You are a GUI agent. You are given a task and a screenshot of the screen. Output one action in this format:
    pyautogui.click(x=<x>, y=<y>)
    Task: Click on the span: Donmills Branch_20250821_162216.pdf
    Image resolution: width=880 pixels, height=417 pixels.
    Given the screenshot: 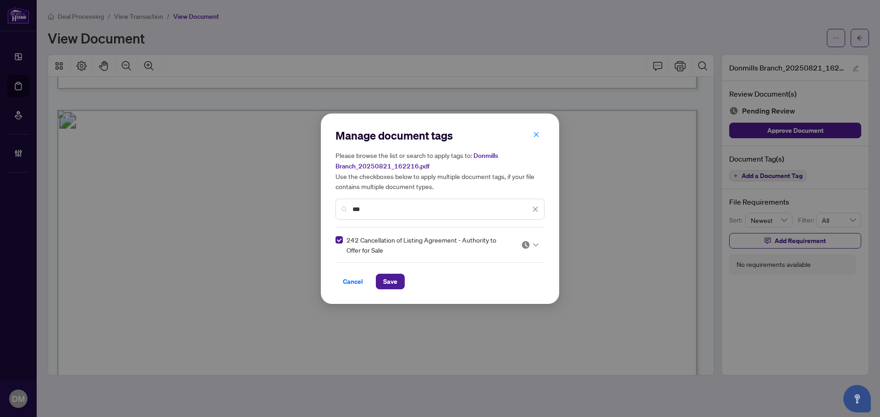 What is the action you would take?
    pyautogui.click(x=416, y=161)
    